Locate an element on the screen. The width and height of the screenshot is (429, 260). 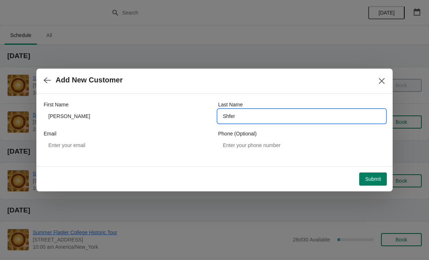
h2: Add New Customer is located at coordinates (89, 80).